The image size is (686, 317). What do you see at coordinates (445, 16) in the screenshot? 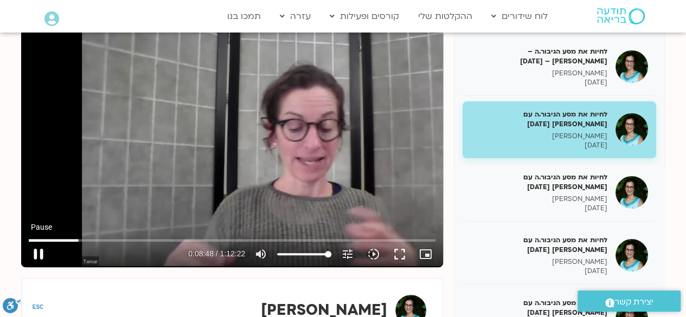
I see `a: ההקלטות שלי` at bounding box center [445, 16].